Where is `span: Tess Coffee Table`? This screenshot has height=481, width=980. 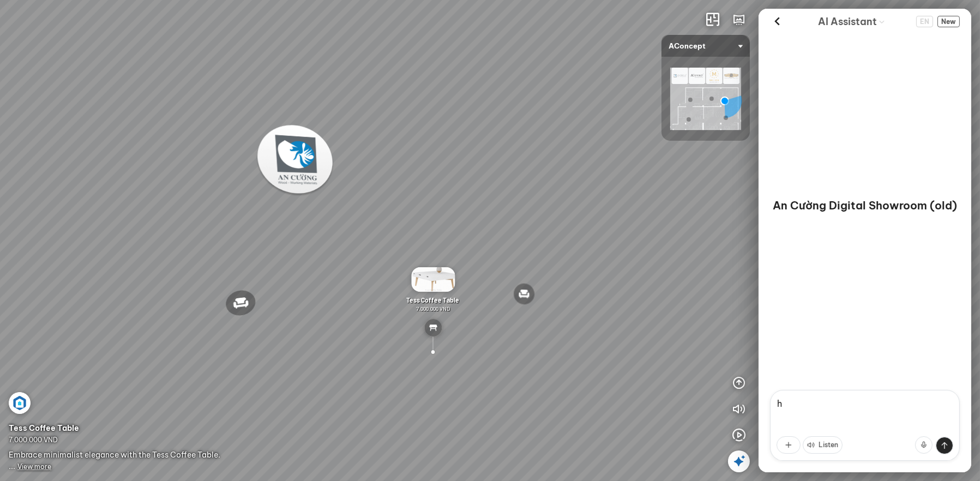 span: Tess Coffee Table is located at coordinates (433, 300).